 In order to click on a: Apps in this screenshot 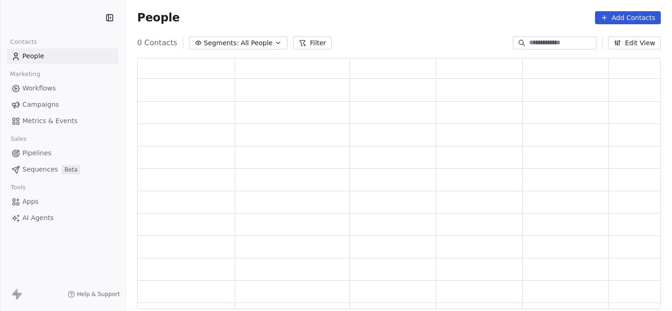, I will do `click(63, 202)`.